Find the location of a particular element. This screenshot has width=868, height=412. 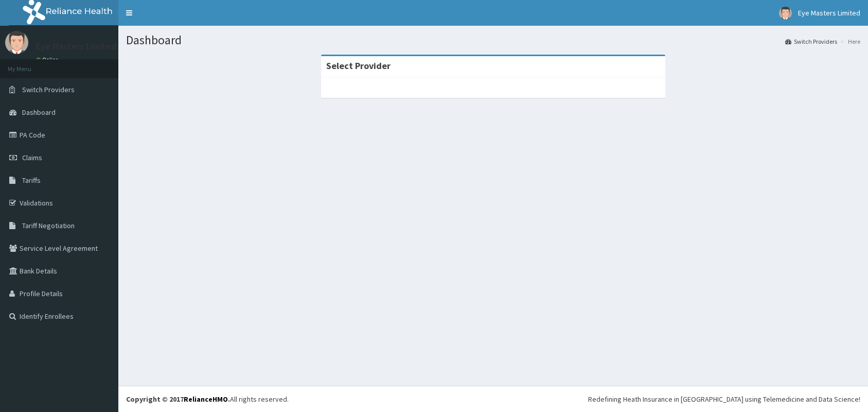

span: Eye Masters Limited is located at coordinates (829, 13).